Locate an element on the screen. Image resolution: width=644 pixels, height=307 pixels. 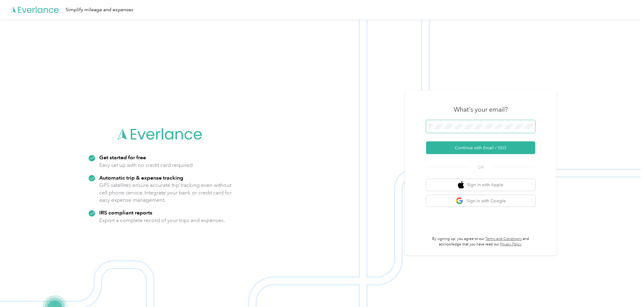
img: google logo is located at coordinates (459, 201).